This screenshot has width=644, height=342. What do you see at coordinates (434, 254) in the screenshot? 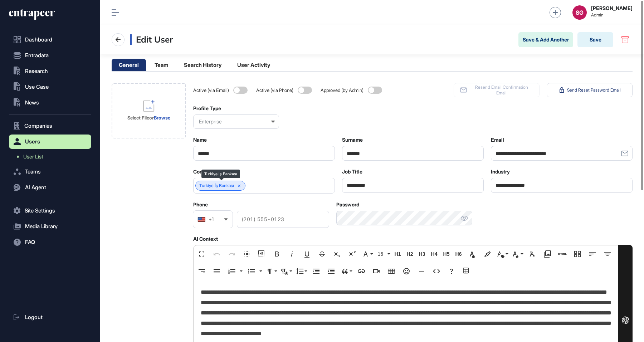
I see `span: H4` at bounding box center [434, 254].